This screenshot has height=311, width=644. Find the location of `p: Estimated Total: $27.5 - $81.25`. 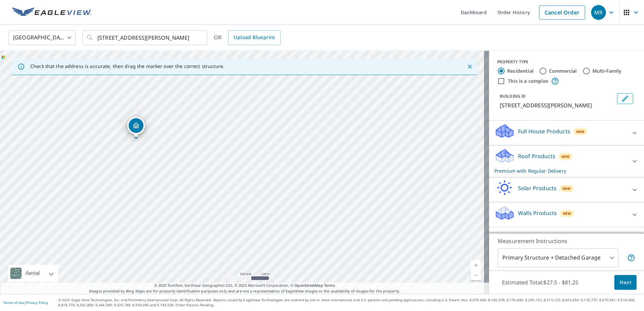

p: Estimated Total: $27.5 - $81.25 is located at coordinates (540, 282).